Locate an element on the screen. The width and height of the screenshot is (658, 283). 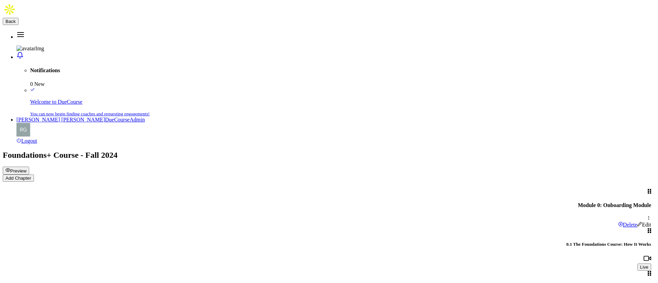
div: 0 New is located at coordinates (343, 84).